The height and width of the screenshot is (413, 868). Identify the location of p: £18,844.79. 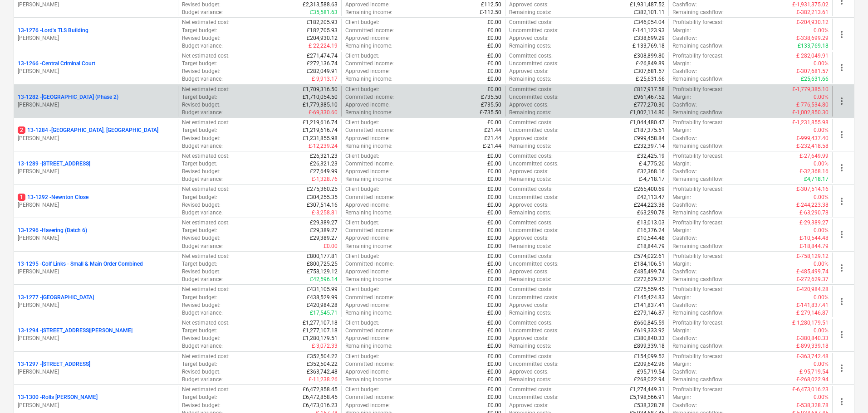
(650, 246).